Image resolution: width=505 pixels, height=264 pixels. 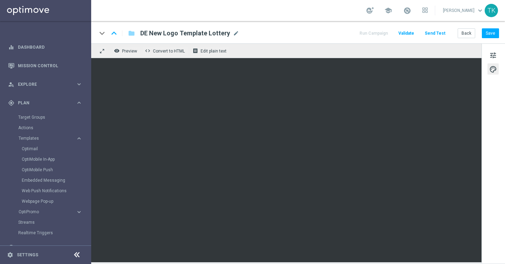 What do you see at coordinates (491, 11) in the screenshot?
I see `div: TK` at bounding box center [491, 11].